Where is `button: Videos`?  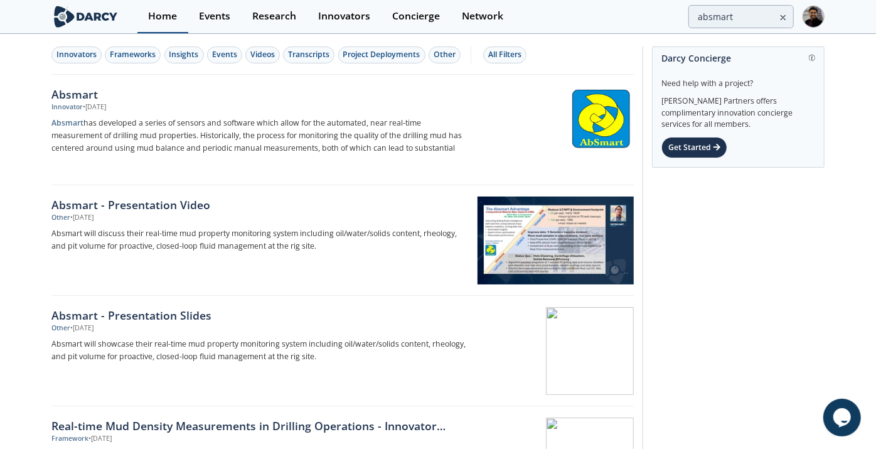
button: Videos is located at coordinates (262, 55).